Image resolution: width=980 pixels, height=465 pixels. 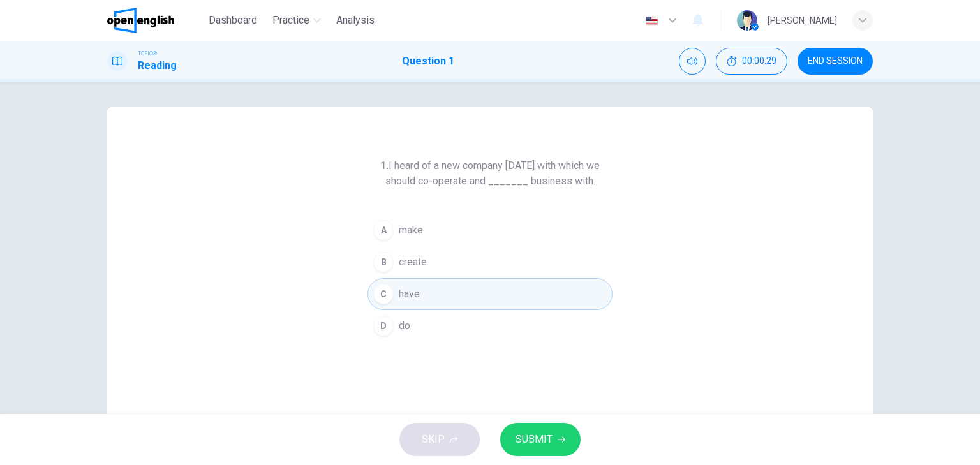 I want to click on div: Hide, so click(x=752, y=61).